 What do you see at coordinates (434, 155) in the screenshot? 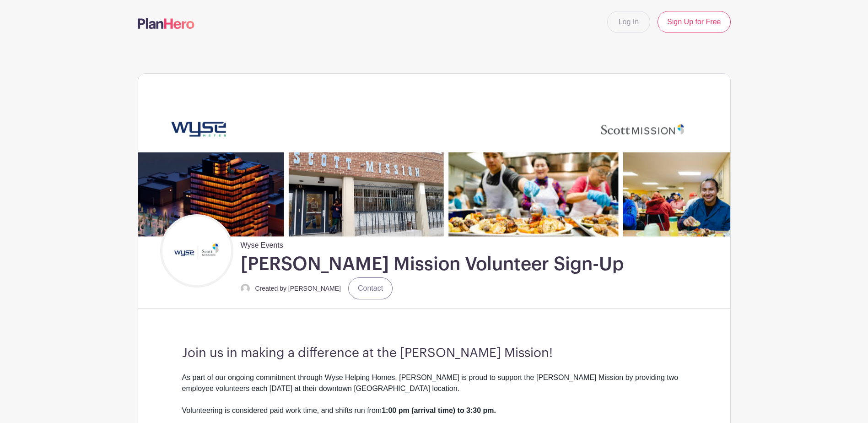
I see `img: Untitled%20(2790%20x%20600%20px)%20(6).png` at bounding box center [434, 155].